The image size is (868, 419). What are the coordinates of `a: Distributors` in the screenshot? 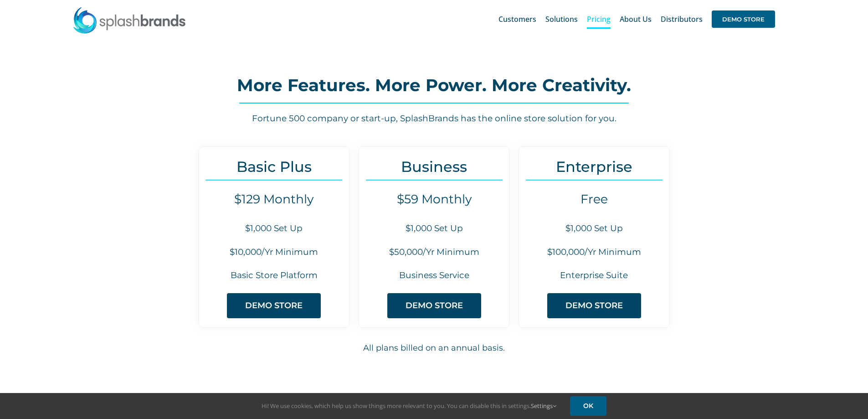 It's located at (682, 19).